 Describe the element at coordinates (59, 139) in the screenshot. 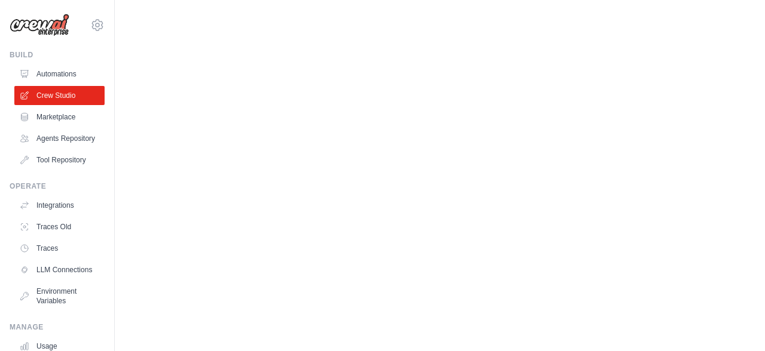

I see `a: Agents Repository` at that location.